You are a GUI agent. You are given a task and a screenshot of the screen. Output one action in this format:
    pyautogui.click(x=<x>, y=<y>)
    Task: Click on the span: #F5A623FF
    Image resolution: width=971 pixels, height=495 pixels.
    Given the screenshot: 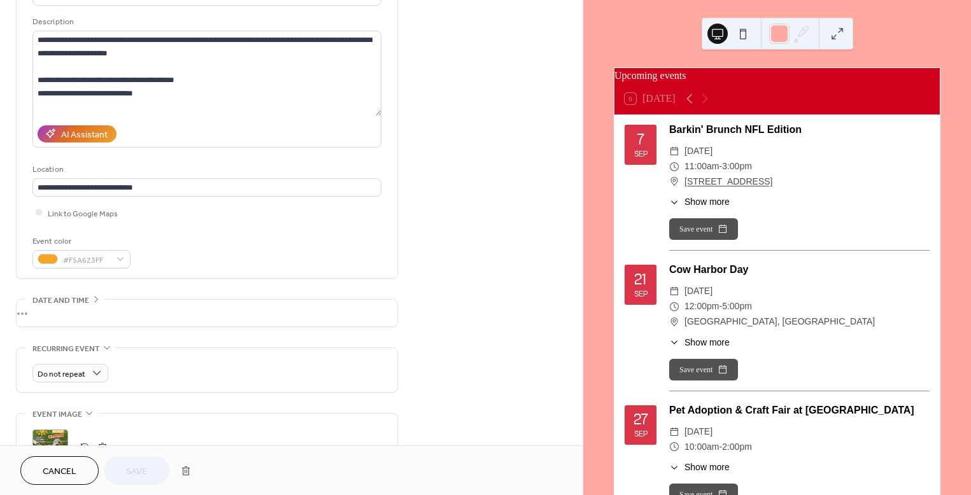 What is the action you would take?
    pyautogui.click(x=87, y=260)
    